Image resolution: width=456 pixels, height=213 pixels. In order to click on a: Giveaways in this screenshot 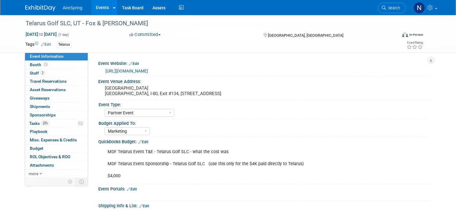, I will do `click(56, 98)`.